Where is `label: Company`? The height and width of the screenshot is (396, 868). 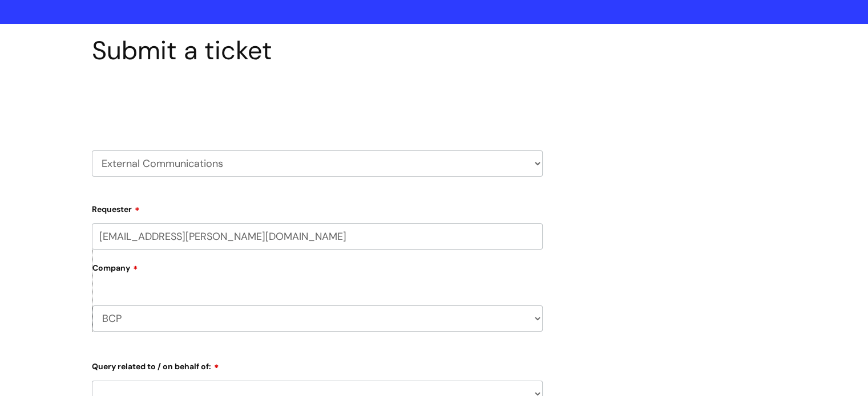 label: Company is located at coordinates (317, 272).